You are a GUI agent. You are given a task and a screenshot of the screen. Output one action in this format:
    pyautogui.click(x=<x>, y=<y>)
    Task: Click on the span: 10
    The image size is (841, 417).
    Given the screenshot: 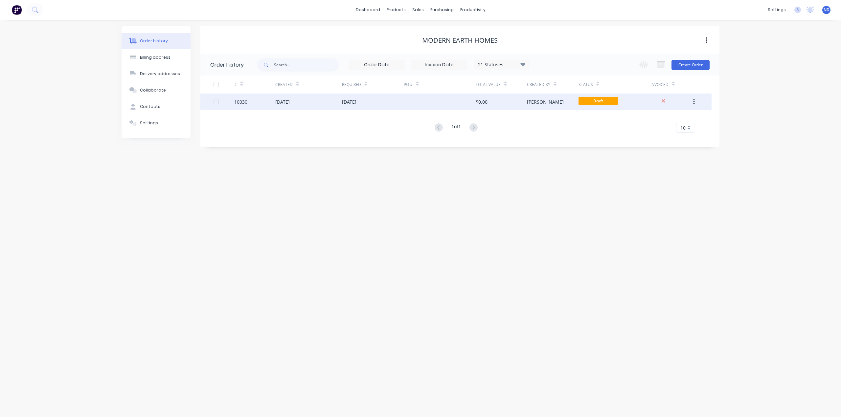 What is the action you would take?
    pyautogui.click(x=683, y=128)
    